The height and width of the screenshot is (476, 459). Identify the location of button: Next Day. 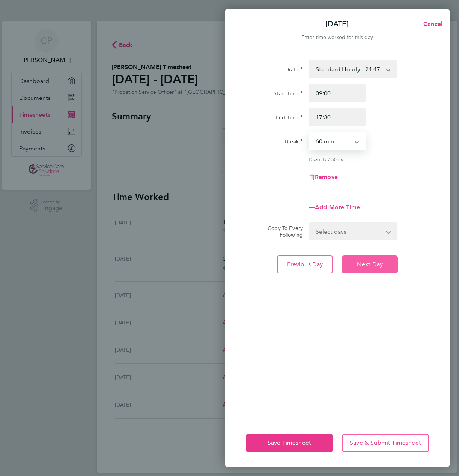
(370, 265).